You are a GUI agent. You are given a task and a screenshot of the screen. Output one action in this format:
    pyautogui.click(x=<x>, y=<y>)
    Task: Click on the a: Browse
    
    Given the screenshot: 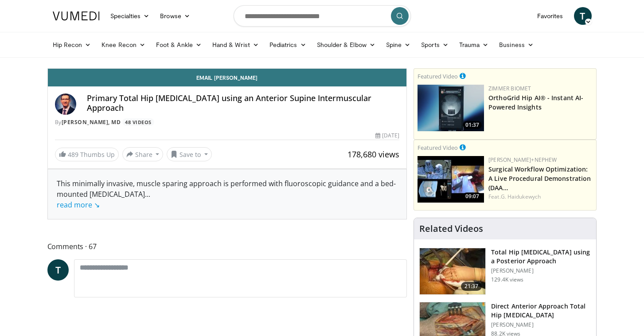 What is the action you would take?
    pyautogui.click(x=175, y=16)
    